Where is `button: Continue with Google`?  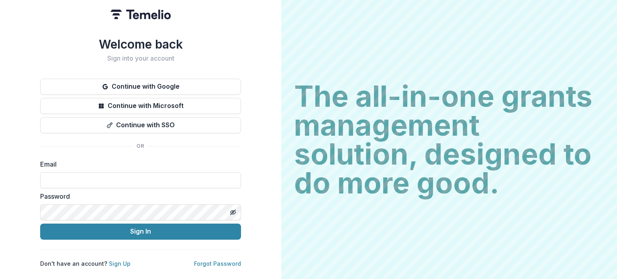 button: Continue with Google is located at coordinates (141, 87).